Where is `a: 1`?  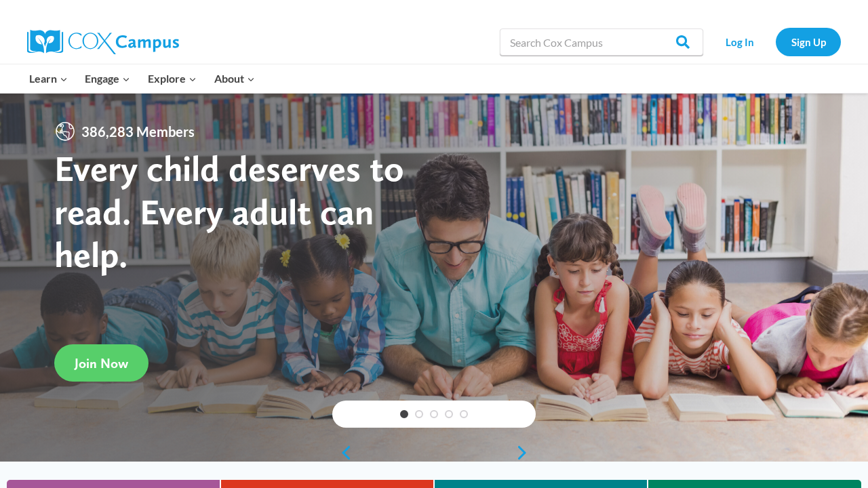 a: 1 is located at coordinates (404, 414).